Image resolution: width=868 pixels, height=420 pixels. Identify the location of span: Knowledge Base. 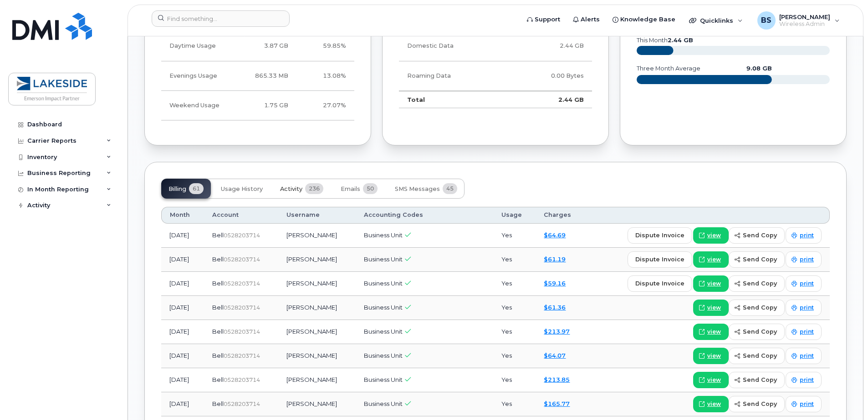
(647, 20).